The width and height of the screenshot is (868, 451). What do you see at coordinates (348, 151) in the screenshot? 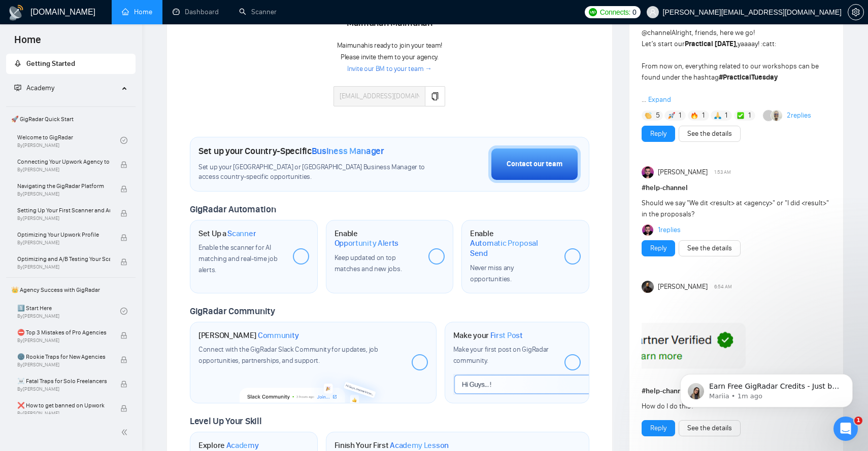
I see `span: Business Manager` at bounding box center [348, 151].